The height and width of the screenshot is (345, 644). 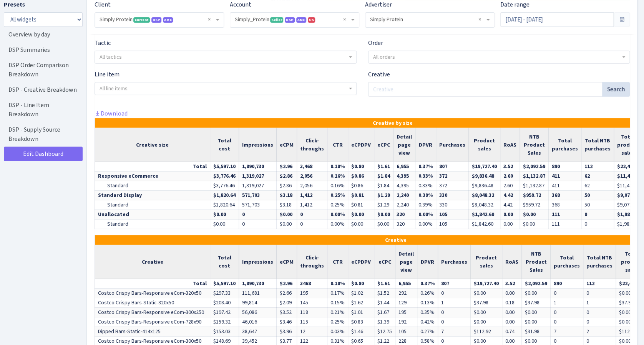 What do you see at coordinates (536, 284) in the screenshot?
I see `td: $2,092.59` at bounding box center [536, 284].